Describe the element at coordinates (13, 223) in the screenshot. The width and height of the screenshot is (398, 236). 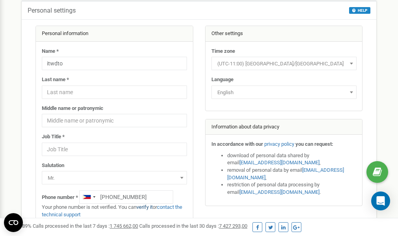
I see `button: Open CMP widget` at that location.